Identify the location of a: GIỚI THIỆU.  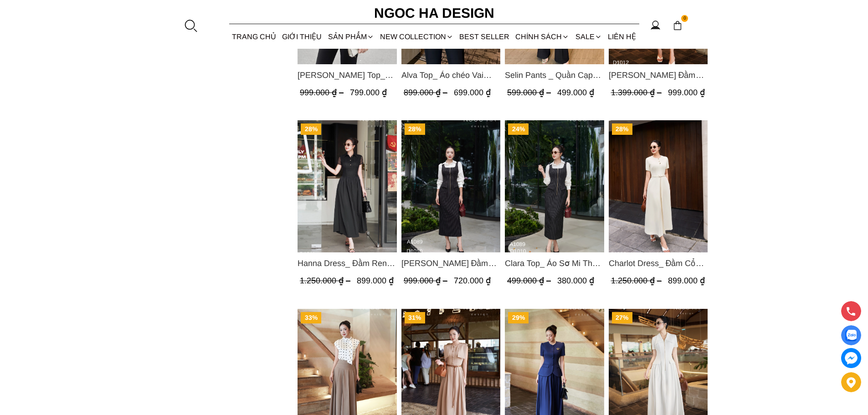
(302, 36).